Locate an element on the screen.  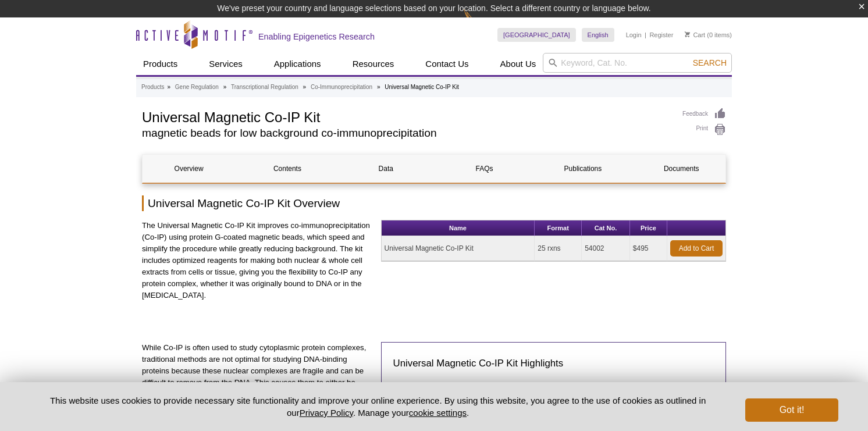
a: English is located at coordinates (598, 35).